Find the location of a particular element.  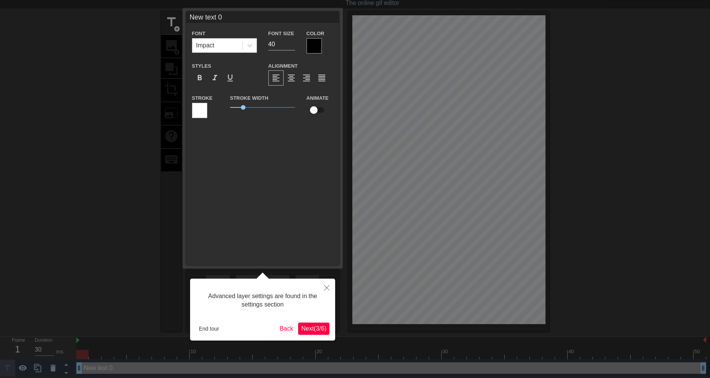

span: Next ( 3 / 6 ) is located at coordinates (314, 328).